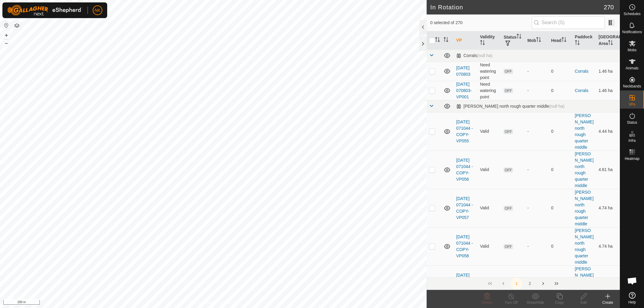 Image resolution: width=644 pixels, height=308 pixels. Describe the element at coordinates (487, 303) in the screenshot. I see `span: Delete` at that location.